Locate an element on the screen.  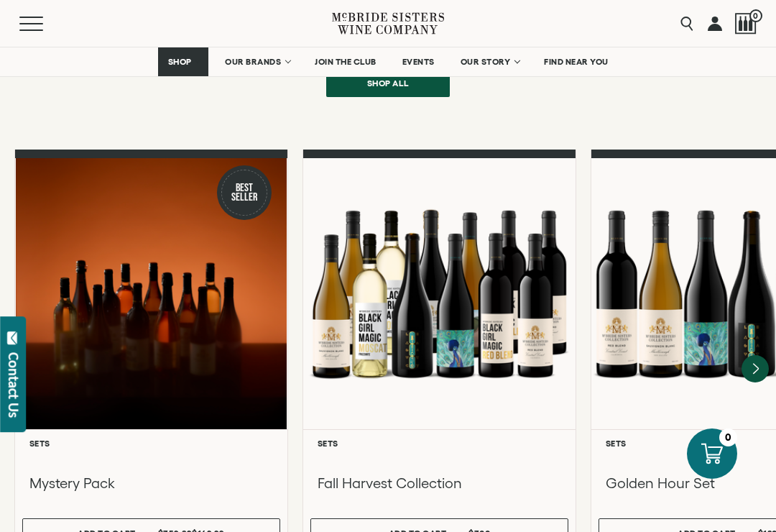
a: Shop all is located at coordinates (388, 83).